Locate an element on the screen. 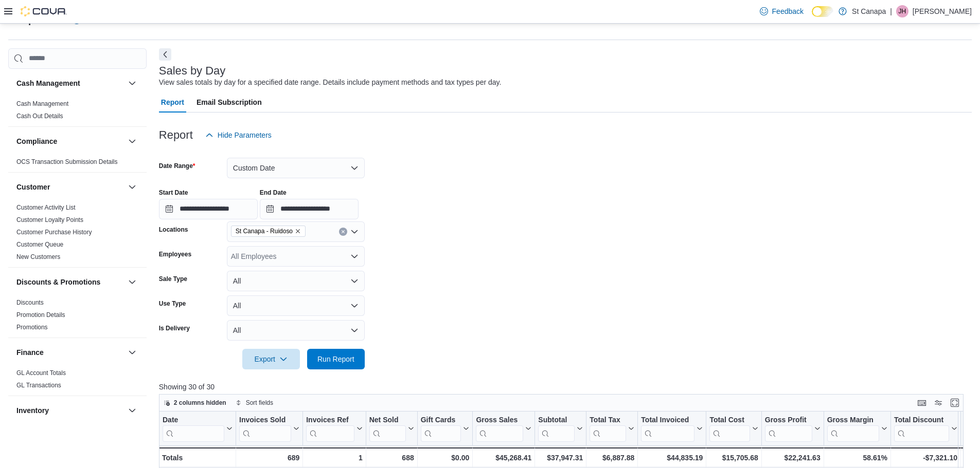  h3: Discounts & Promotions is located at coordinates (58, 282).